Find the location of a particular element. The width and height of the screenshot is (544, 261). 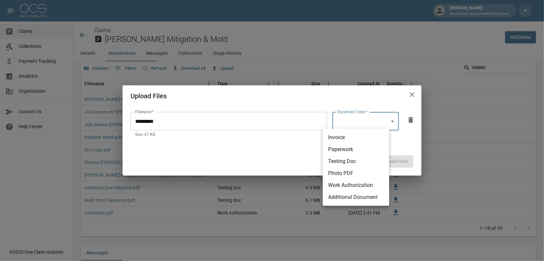

li: Additional Document is located at coordinates (356, 197).